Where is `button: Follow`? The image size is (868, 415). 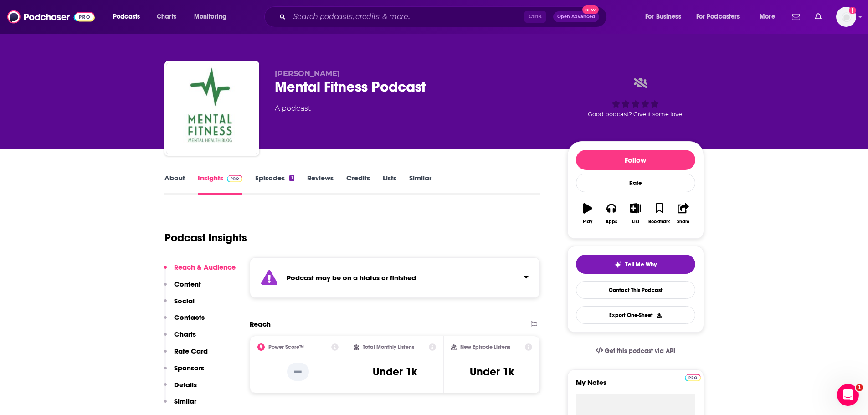 button: Follow is located at coordinates (636, 160).